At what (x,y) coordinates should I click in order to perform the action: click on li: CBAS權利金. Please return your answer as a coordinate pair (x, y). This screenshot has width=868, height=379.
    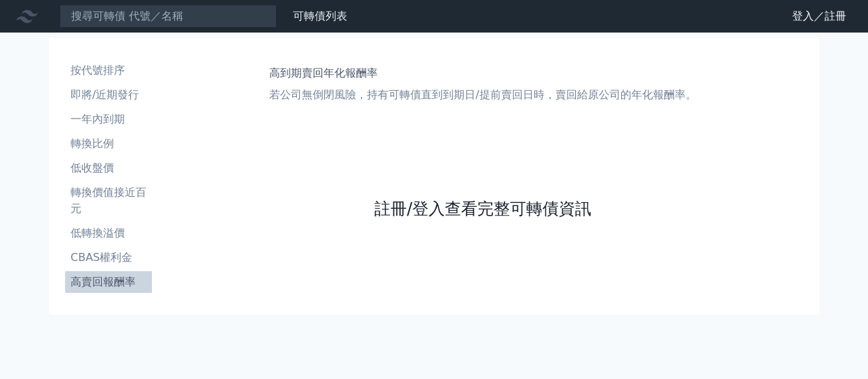
    Looking at the image, I should click on (109, 257).